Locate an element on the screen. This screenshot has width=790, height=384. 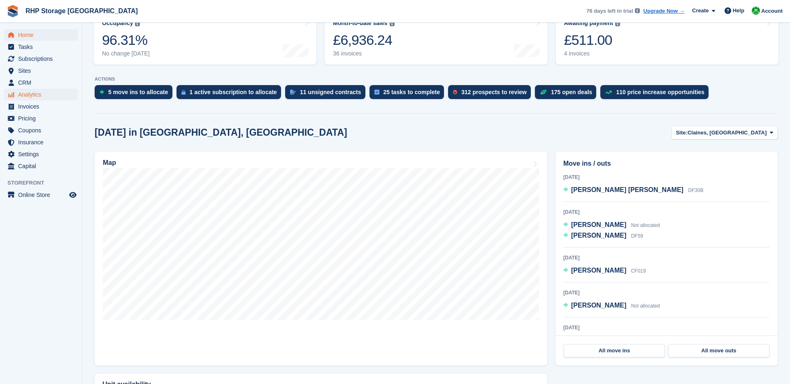
img: deal-1b604bf984904fb50ccaf53a9ad4b4a5d6e5aea283cecdc64d6e3604feb123c2.svg is located at coordinates (543, 92).